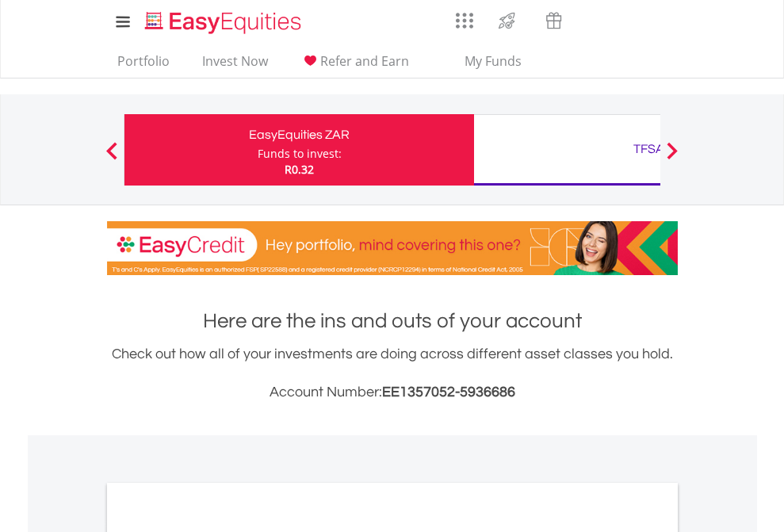  I want to click on span: R0.32, so click(299, 169).